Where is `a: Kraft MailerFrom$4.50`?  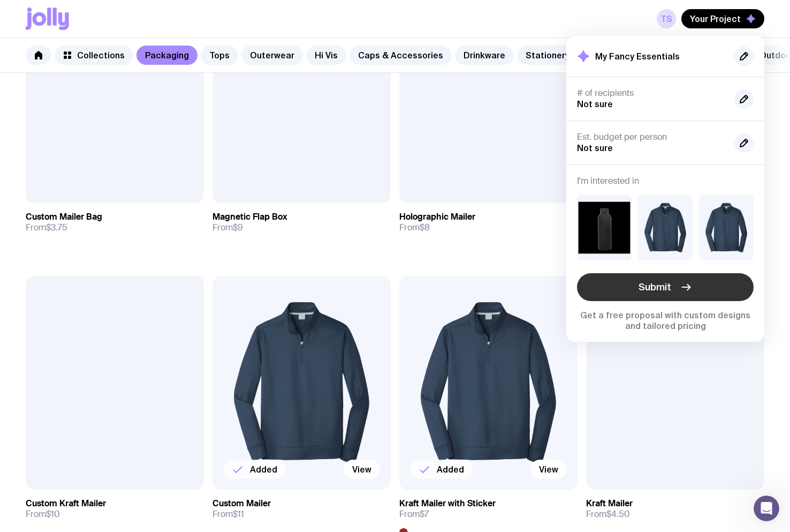 a: Kraft MailerFrom$4.50 is located at coordinates (675, 509).